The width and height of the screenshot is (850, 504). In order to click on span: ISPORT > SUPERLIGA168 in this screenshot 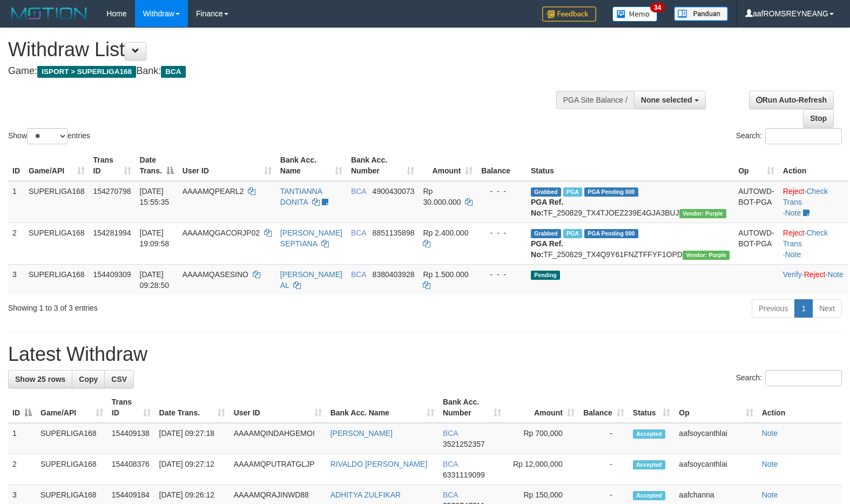, I will do `click(86, 72)`.